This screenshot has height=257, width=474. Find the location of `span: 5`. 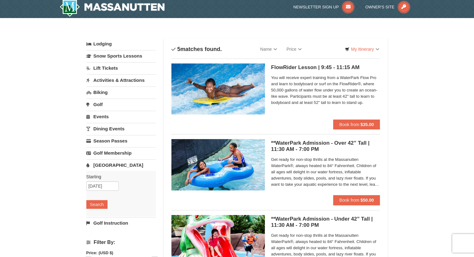

span: 5 is located at coordinates (179, 49).